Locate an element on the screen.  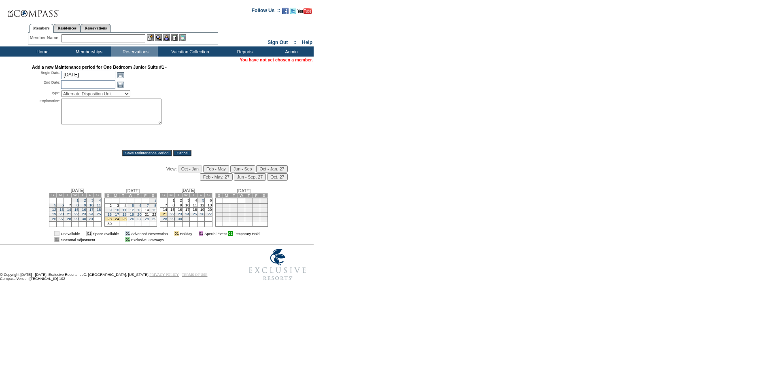
a: 15 is located at coordinates (76, 210).